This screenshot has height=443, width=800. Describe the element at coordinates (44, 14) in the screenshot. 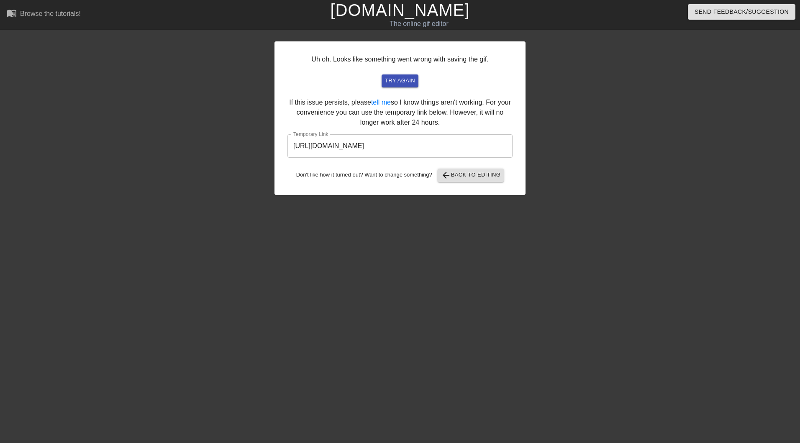

I see `a: Browse the tutorials!` at that location.